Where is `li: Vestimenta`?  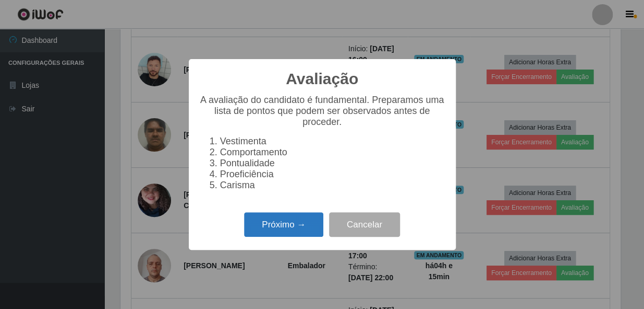
li: Vestimenta is located at coordinates (333, 141).